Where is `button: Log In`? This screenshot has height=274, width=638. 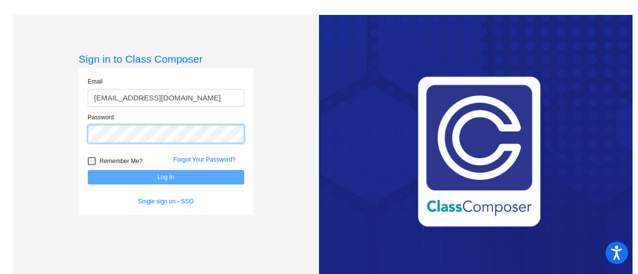 button: Log In is located at coordinates (166, 177).